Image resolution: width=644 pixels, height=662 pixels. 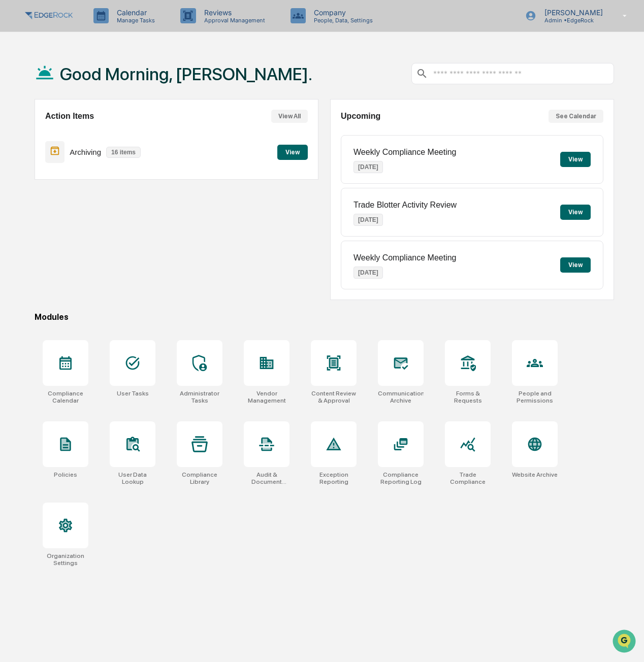 What do you see at coordinates (133, 394) in the screenshot?
I see `div: User Tasks` at bounding box center [133, 394].